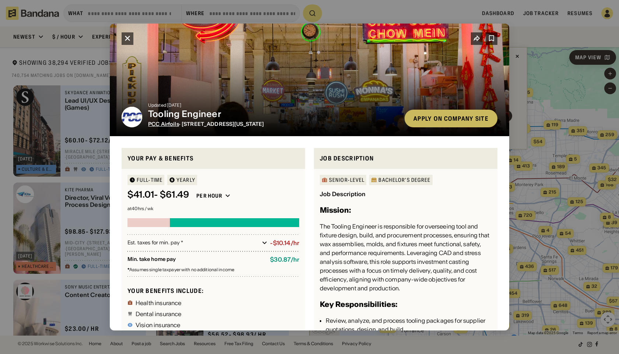 This screenshot has width=619, height=354. Describe the element at coordinates (213, 158) in the screenshot. I see `div: Your pay & benefits` at that location.